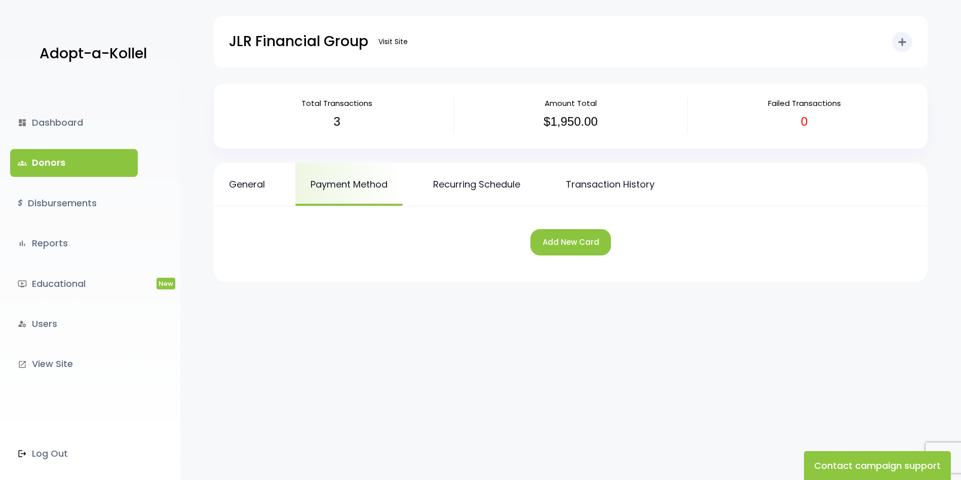 The image size is (961, 480). What do you see at coordinates (805, 122) in the screenshot?
I see `h3: 0` at bounding box center [805, 122].